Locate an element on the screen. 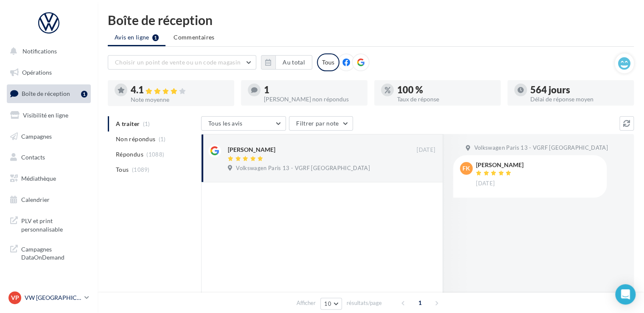 This screenshot has width=644, height=313. div: Délai de réponse moyen is located at coordinates (579, 99).